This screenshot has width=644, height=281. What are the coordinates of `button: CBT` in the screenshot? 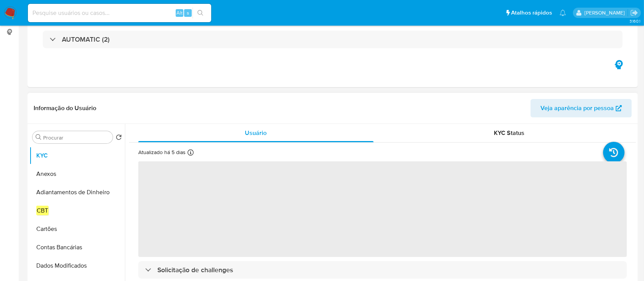 It's located at (77, 211).